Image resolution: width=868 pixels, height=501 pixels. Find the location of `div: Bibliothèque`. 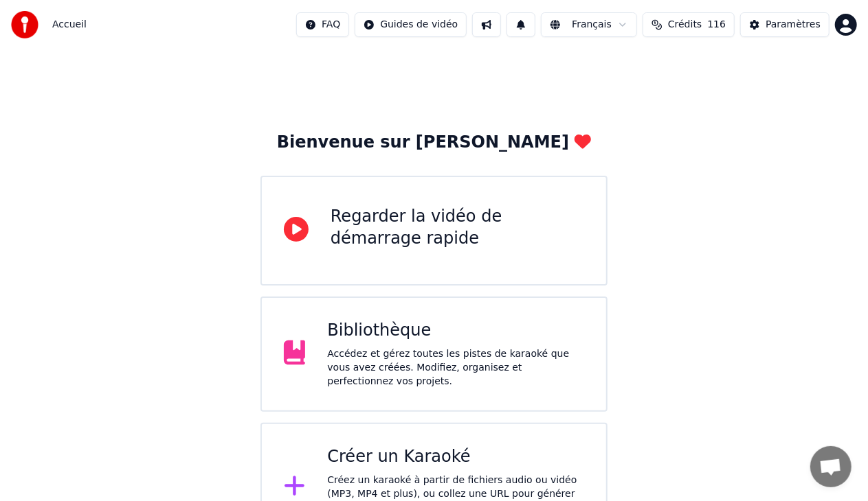

div: Bibliothèque is located at coordinates (455, 331).